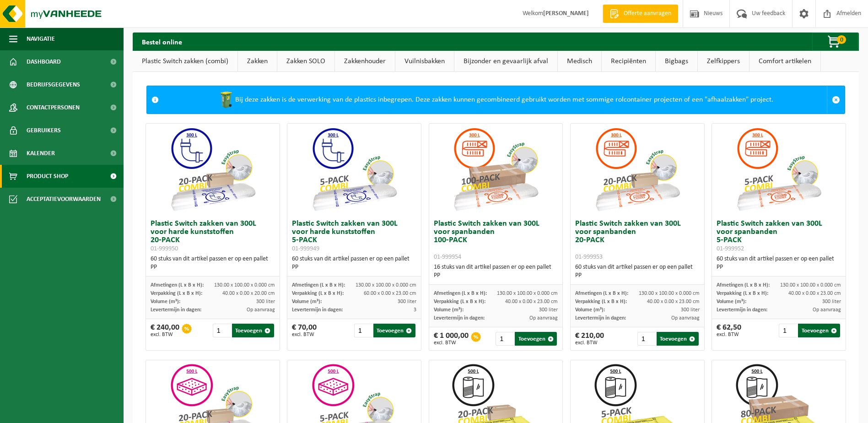 This screenshot has width=868, height=423. I want to click on span: 01-999952, so click(731, 249).